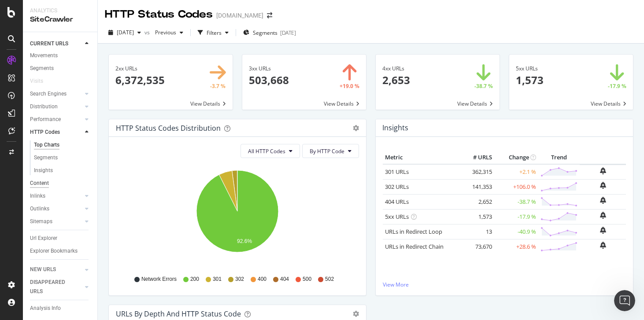 The image size is (644, 320). What do you see at coordinates (44, 106) in the screenshot?
I see `div: Distribution` at bounding box center [44, 106].